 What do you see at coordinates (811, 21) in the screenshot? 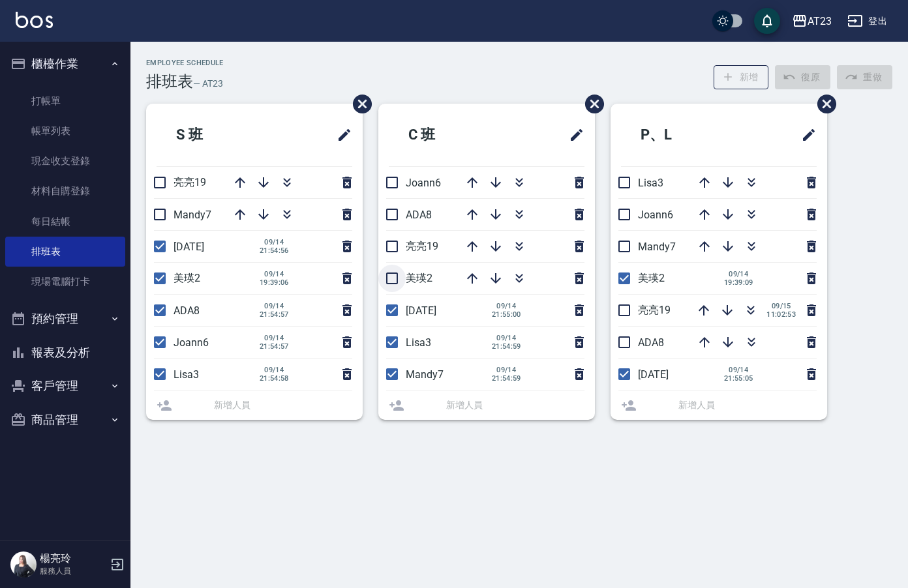
I see `button: AT23` at bounding box center [811, 21].